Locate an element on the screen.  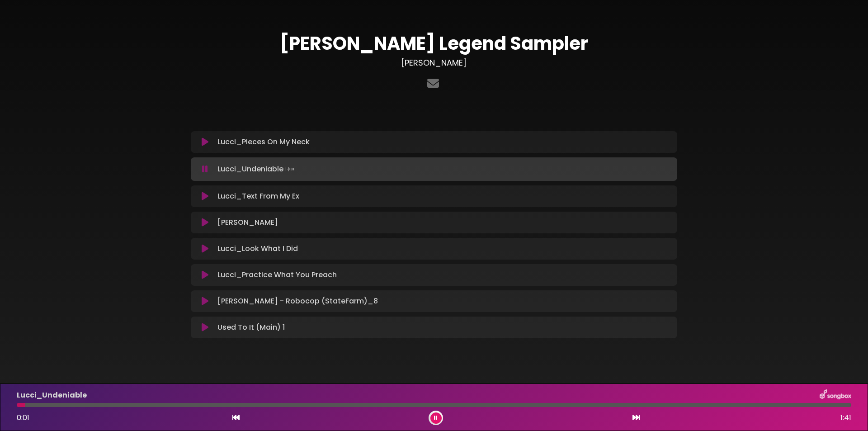
p: Lucci_Text From My Ex is located at coordinates (258, 196).